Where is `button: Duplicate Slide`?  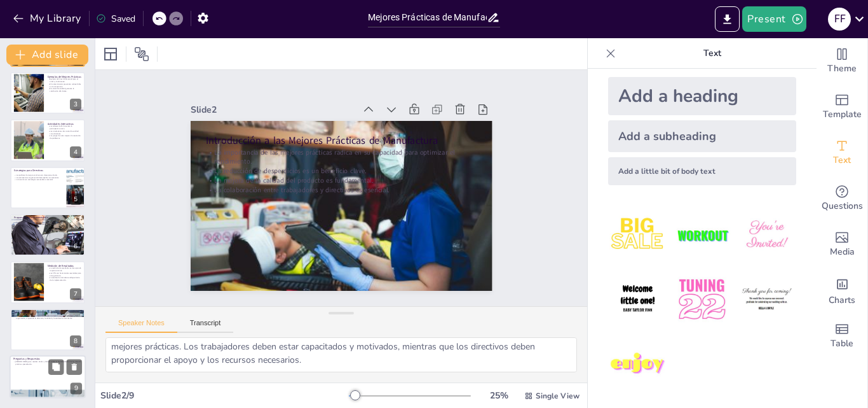 button: Duplicate Slide is located at coordinates (56, 366).